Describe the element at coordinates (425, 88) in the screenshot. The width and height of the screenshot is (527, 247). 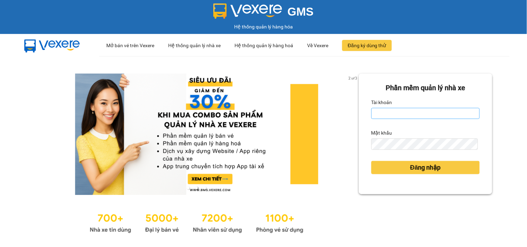
I see `div: Phần mềm quản lý nhà xe` at that location.